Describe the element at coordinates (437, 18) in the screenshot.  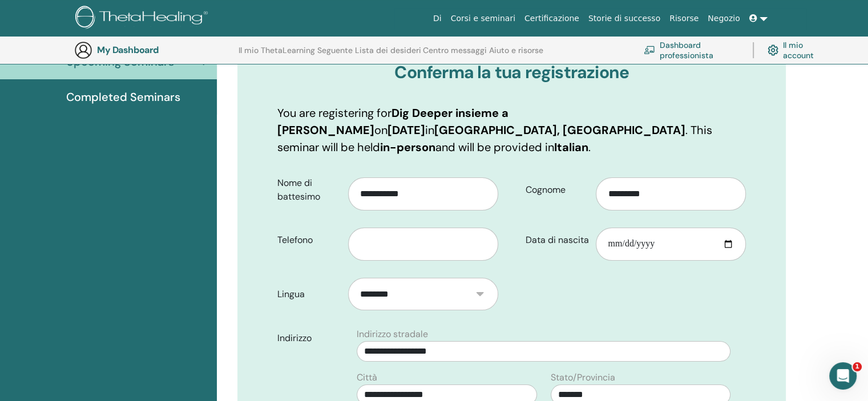
I see `a: Di` at that location.